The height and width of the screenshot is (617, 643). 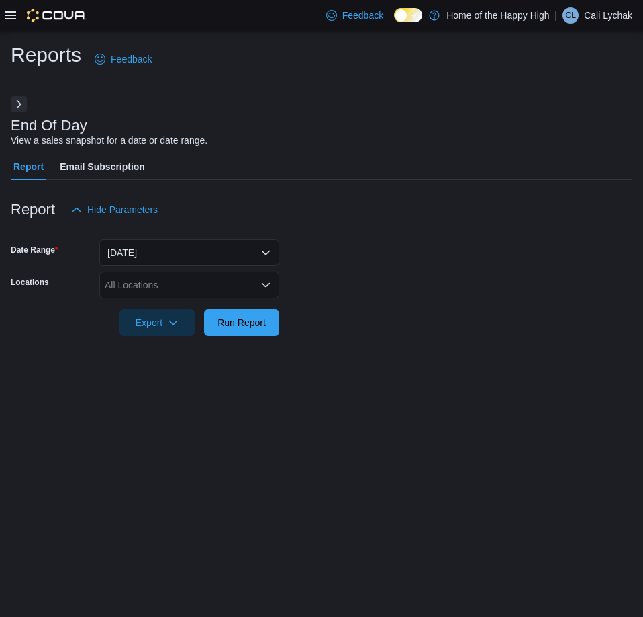 I want to click on span: Run Report, so click(x=242, y=322).